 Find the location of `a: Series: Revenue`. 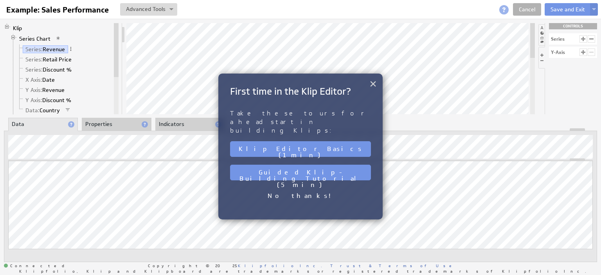

a: Series: Revenue is located at coordinates (45, 49).